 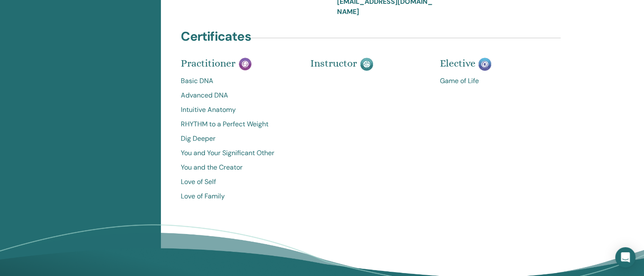 What do you see at coordinates (208, 63) in the screenshot?
I see `span: Practitioner` at bounding box center [208, 63].